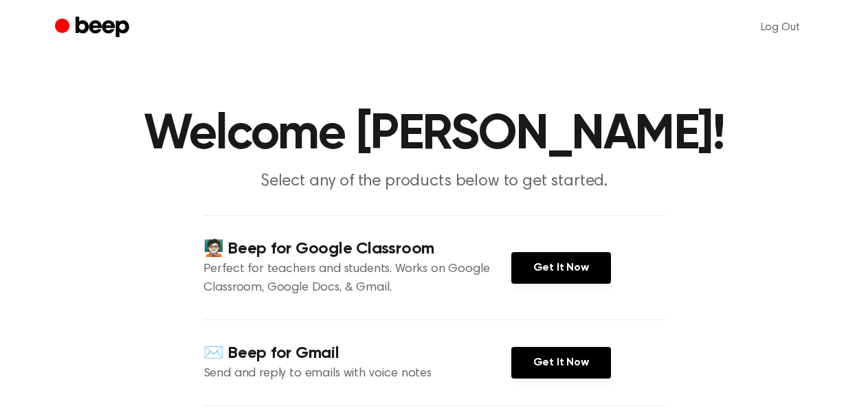  I want to click on h4: ✉️ Beep for Gmail, so click(358, 353).